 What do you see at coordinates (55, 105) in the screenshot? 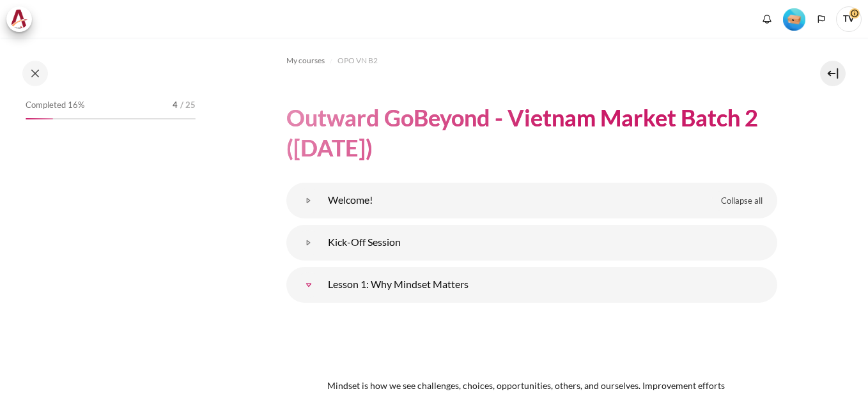
I see `span: Completed 16%` at bounding box center [55, 105].